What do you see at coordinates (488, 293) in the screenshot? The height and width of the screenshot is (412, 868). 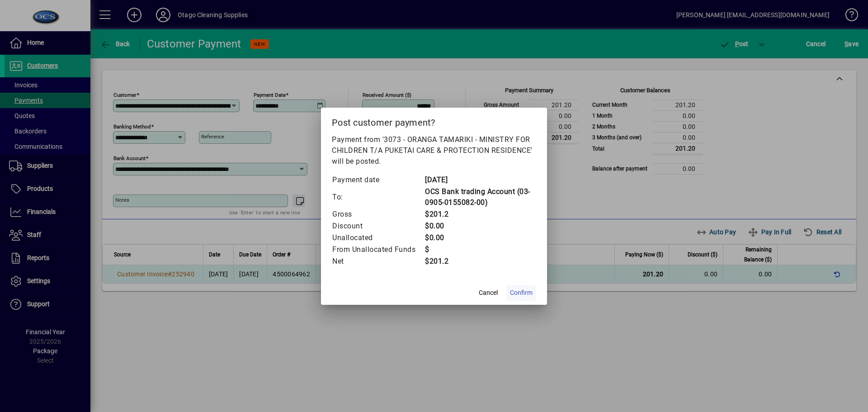 I see `span: Cancel` at bounding box center [488, 293].